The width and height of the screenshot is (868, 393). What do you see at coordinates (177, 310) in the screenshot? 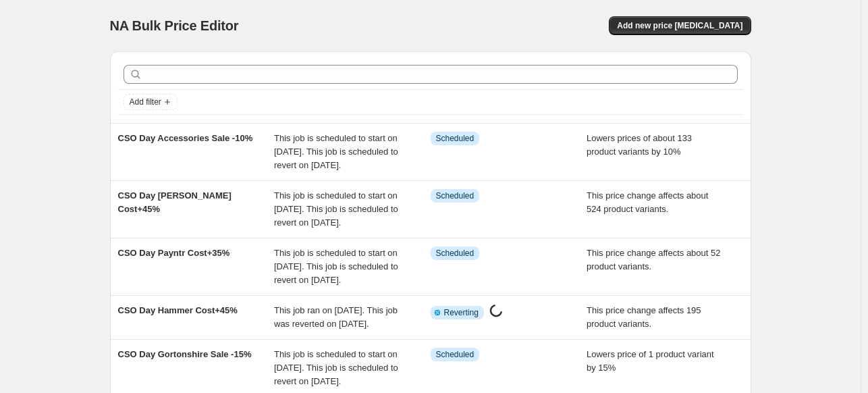
I see `span: CSO Day Hammer Cost+45%` at bounding box center [177, 310].